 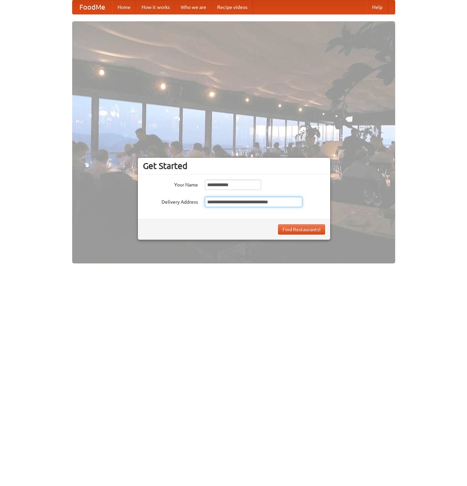 I want to click on a: Who we are, so click(x=193, y=7).